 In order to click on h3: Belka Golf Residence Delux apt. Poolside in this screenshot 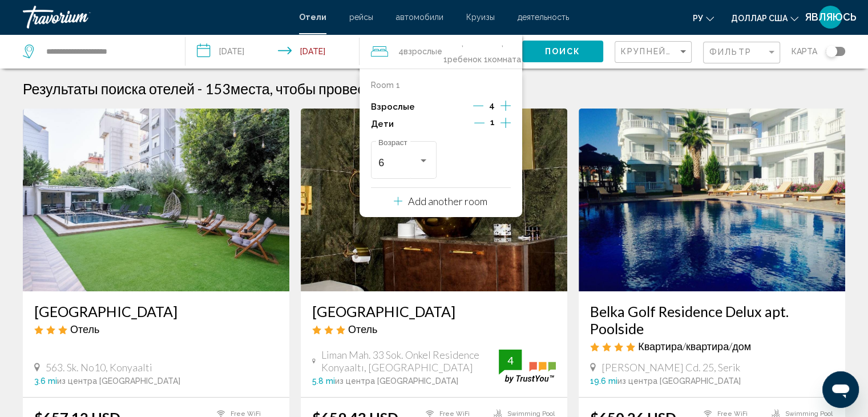, I will do `click(711, 320)`.